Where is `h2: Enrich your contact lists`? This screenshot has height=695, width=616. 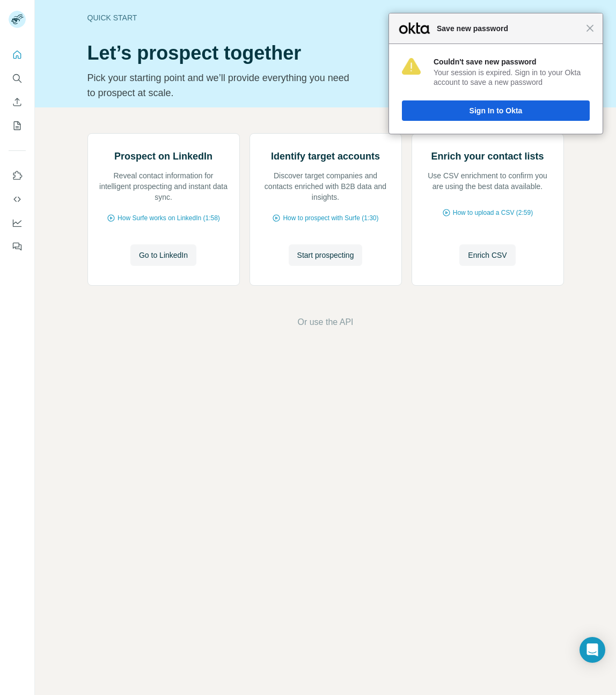 h2: Enrich your contact lists is located at coordinates (487, 156).